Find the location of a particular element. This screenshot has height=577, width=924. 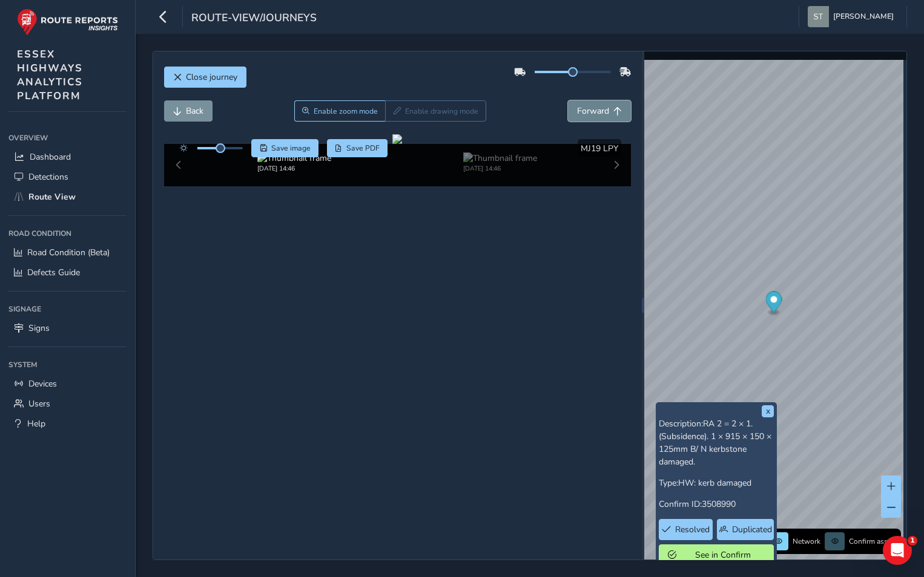

span: MJ19 LPY is located at coordinates (599, 148).